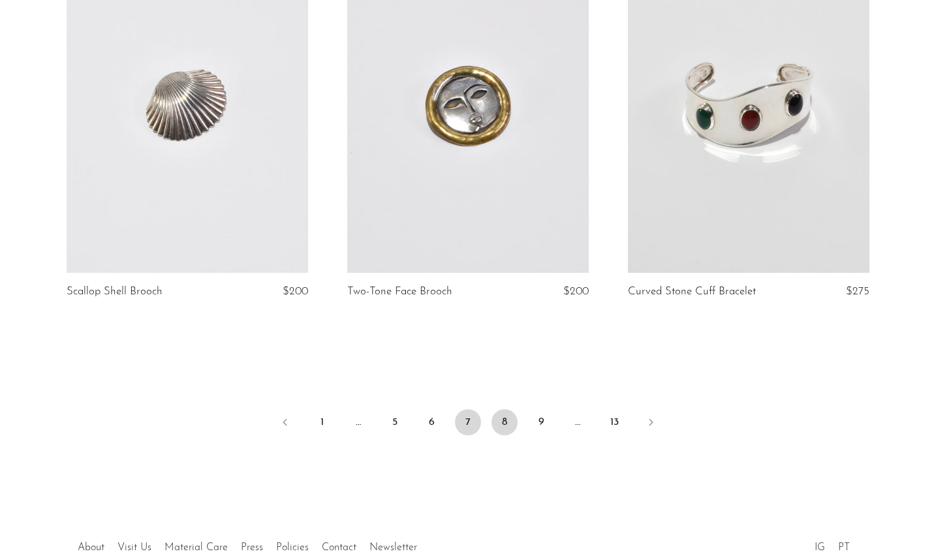 This screenshot has height=560, width=936. I want to click on a: Previous, so click(285, 423).